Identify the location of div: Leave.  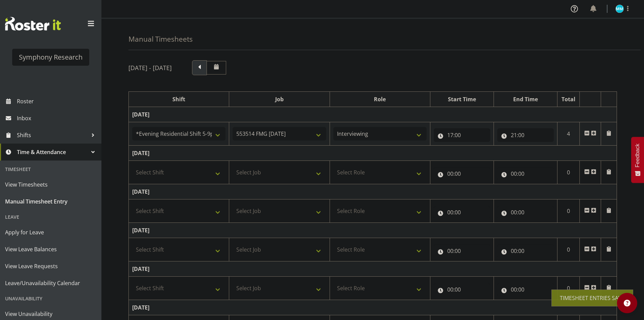
(51, 216).